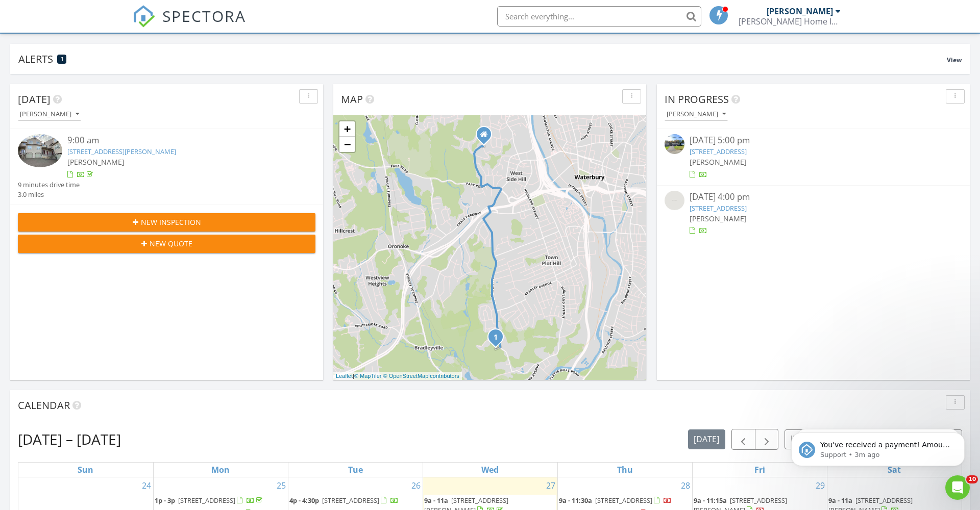  Describe the element at coordinates (111, 34) in the screenshot. I see `p: You've received a payment! Amount $150.00 Fee $0.00 Net $150.00 Transaction # pi_3S0vCYK7snlDGpRF...` at that location.